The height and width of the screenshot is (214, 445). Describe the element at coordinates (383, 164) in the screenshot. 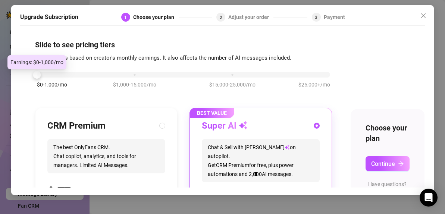

I see `span: Continue` at that location.